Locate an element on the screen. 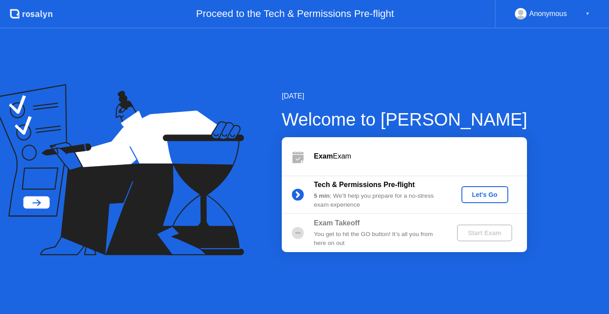 The width and height of the screenshot is (609, 314). button: Let's Go is located at coordinates (484, 195).